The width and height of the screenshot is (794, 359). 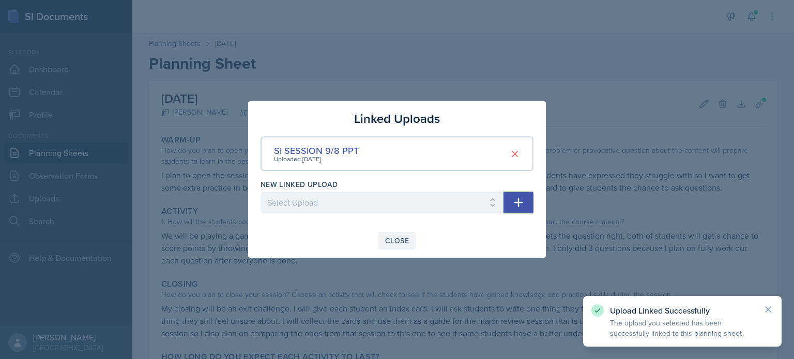 I want to click on p: Upload Linked Successfully, so click(x=682, y=311).